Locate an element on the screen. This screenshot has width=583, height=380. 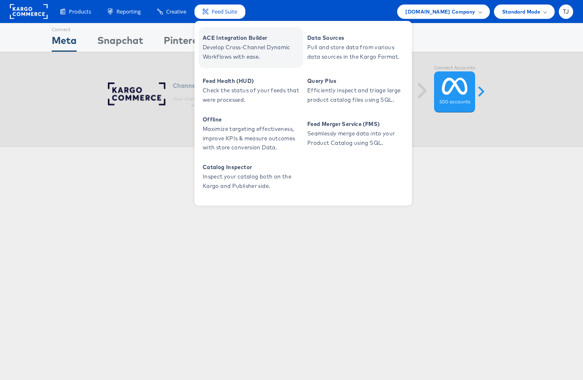
span: Feed Health (HUD) is located at coordinates (252, 81).